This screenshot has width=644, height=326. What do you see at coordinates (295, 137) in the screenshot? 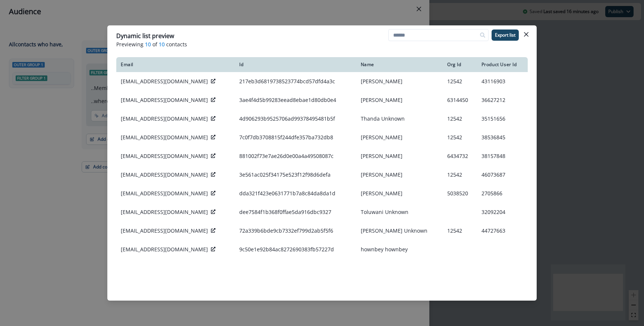
I see `td: 7c0f7db3708815f244dfe357ba732db8` at bounding box center [295, 137].